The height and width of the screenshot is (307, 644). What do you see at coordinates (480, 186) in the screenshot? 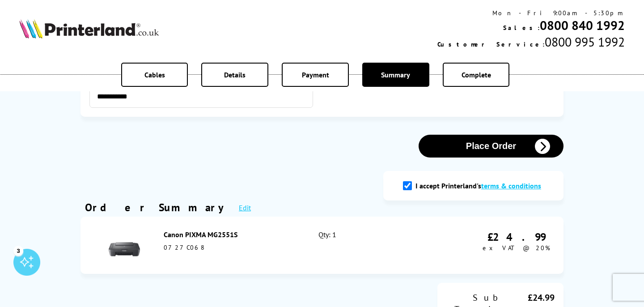
I see `label: I accept Printerland's` at bounding box center [480, 186].